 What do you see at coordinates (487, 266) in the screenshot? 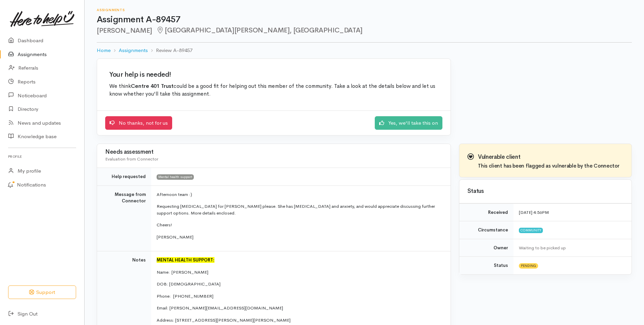
I see `td: Status` at bounding box center [487, 266].